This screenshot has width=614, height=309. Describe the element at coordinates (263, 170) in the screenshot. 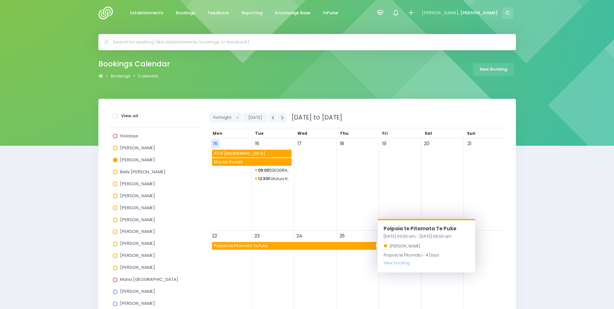

I see `strong: 09:00` at that location.